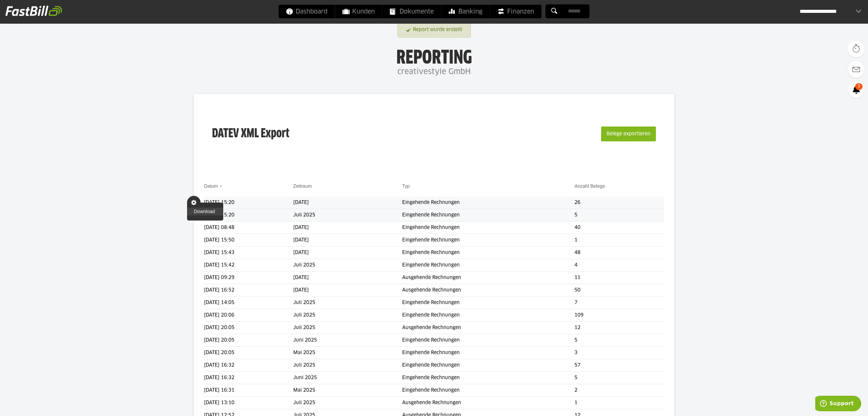 The width and height of the screenshot is (868, 416). What do you see at coordinates (251, 134) in the screenshot?
I see `h3: DATEV XML Export` at bounding box center [251, 134].